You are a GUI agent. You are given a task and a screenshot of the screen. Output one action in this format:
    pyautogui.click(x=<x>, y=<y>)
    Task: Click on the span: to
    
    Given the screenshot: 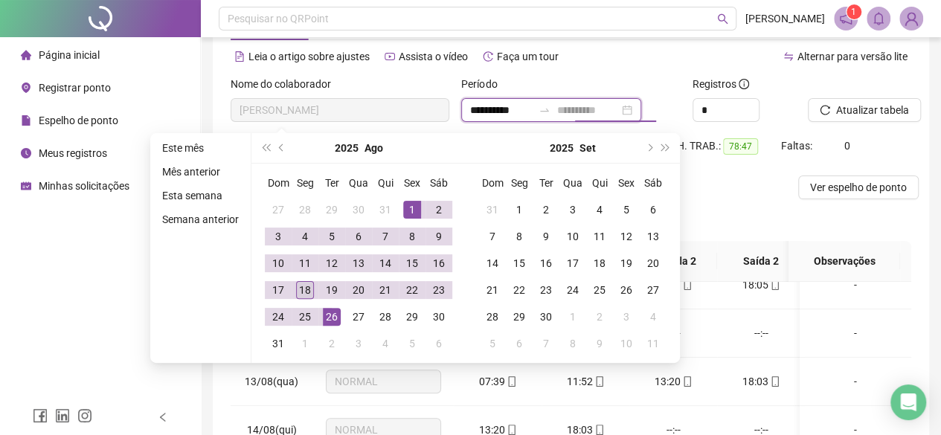 What is the action you would take?
    pyautogui.click(x=544, y=110)
    